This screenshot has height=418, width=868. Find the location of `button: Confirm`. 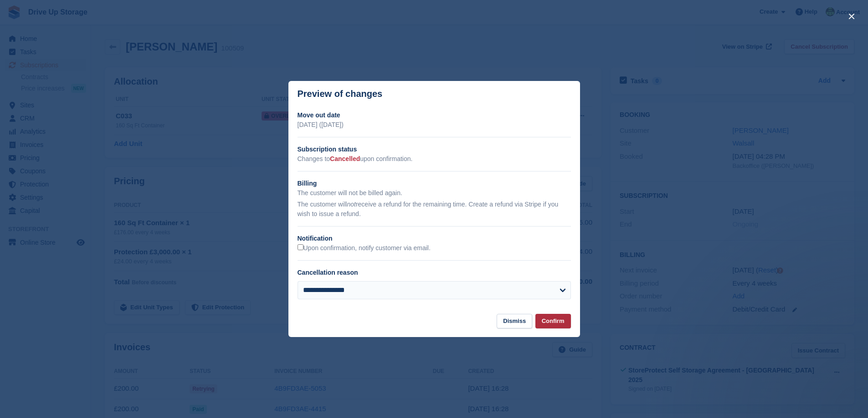

button: Confirm is located at coordinates (553, 322).